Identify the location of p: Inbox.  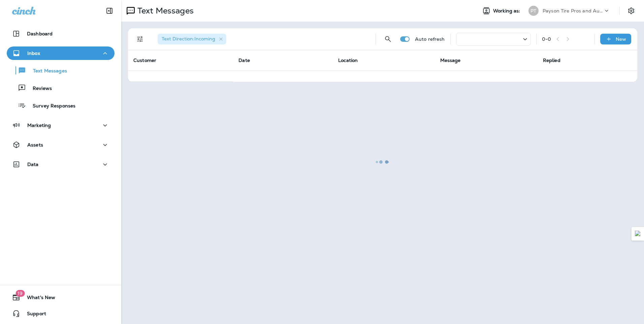
(34, 53).